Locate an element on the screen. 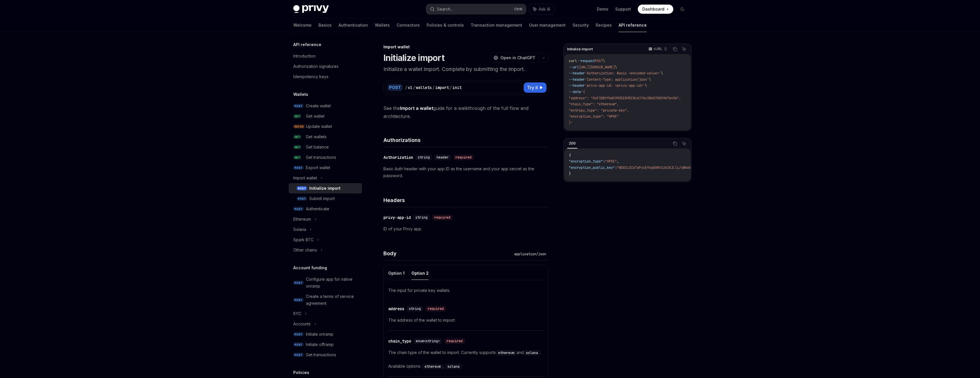 The width and height of the screenshot is (980, 378). span: GET is located at coordinates (297, 116).